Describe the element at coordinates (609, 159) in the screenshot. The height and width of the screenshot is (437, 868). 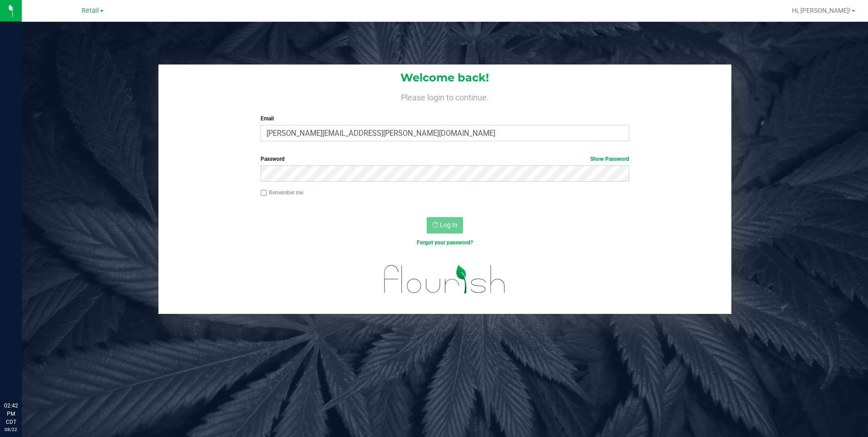
I see `a: Show Password` at that location.